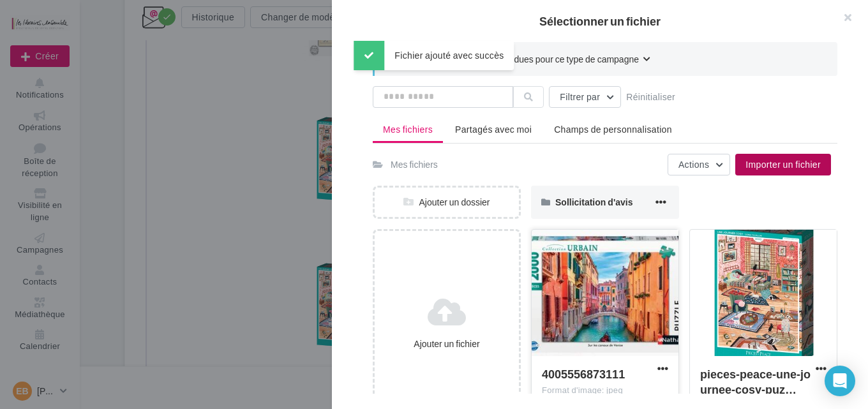 Image resolution: width=868 pixels, height=409 pixels. Describe the element at coordinates (612, 129) in the screenshot. I see `span: Champs de personnalisation` at that location.